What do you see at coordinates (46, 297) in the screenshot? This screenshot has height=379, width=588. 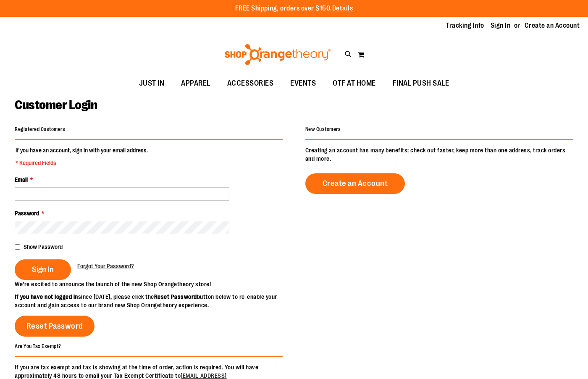 I see `strong: If you have not logged in` at bounding box center [46, 297].